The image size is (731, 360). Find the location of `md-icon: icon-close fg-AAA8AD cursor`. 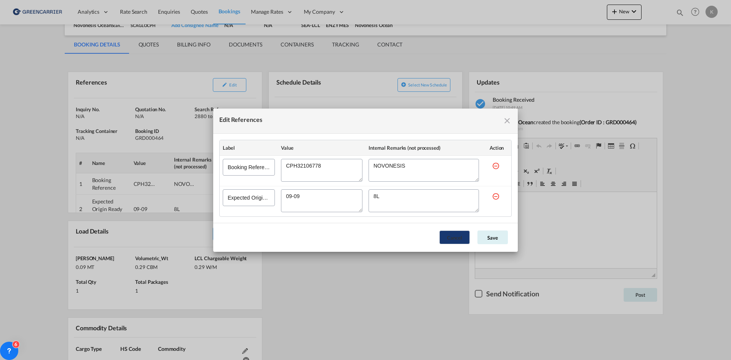

md-icon: icon-close fg-AAA8AD cursor is located at coordinates (507, 121).